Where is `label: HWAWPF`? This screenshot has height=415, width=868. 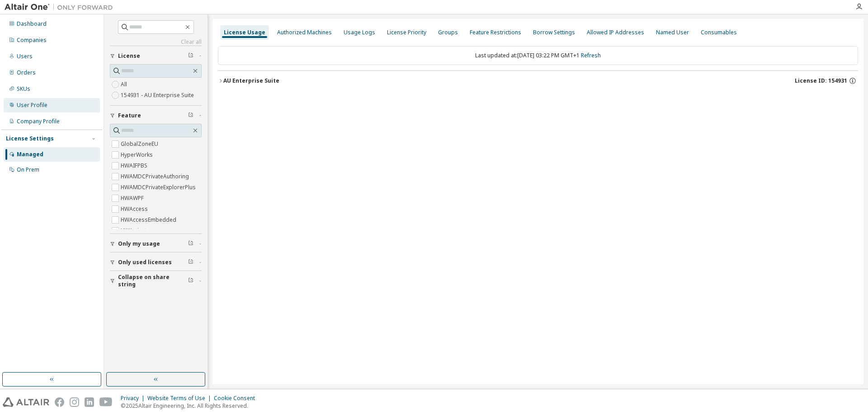
label: HWAWPF is located at coordinates (133, 198).